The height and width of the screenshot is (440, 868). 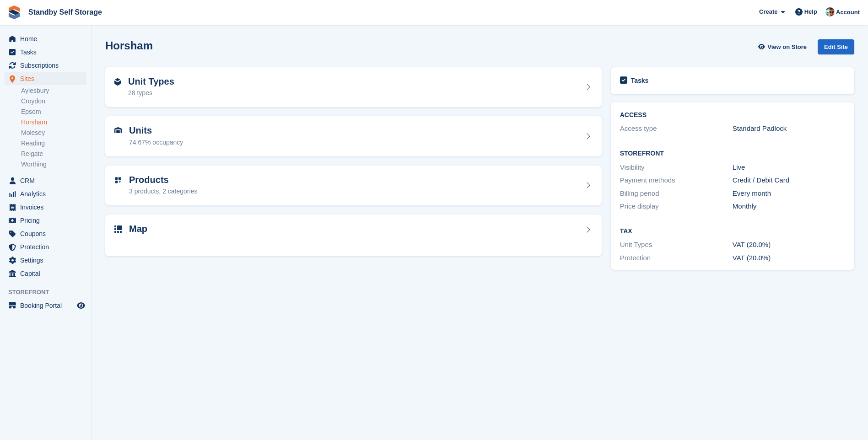 I want to click on div: 3 products, 2 categories, so click(x=163, y=191).